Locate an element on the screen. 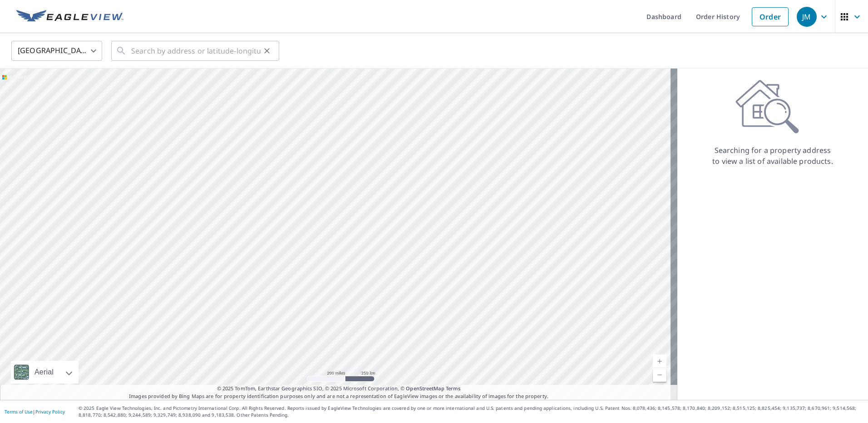 The image size is (868, 423). div: JM is located at coordinates (806, 17).